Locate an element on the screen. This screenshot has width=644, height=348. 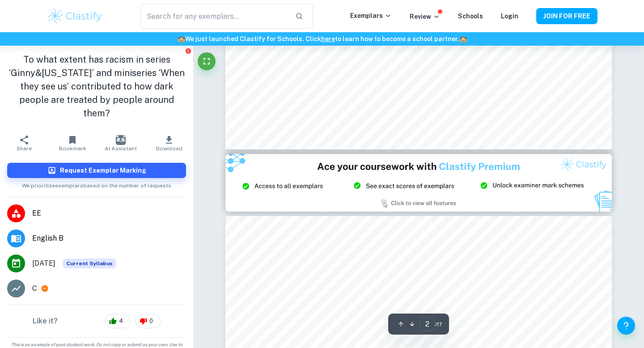
span: Download is located at coordinates (169, 148).